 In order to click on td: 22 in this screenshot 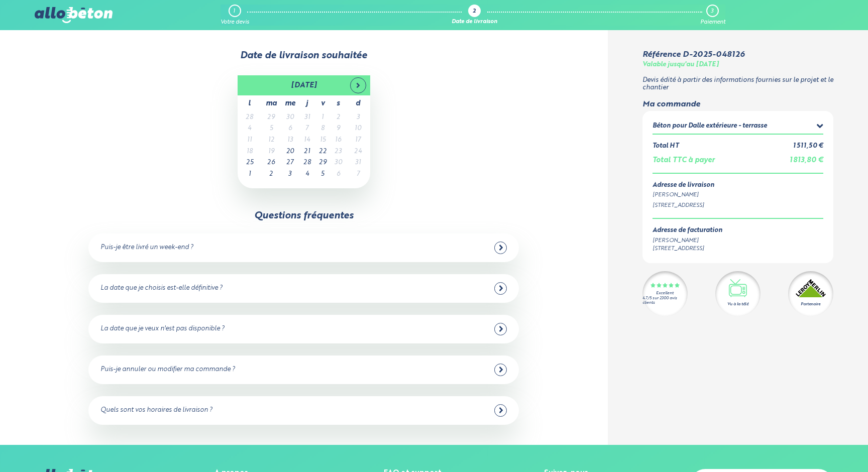, I will do `click(323, 152)`.